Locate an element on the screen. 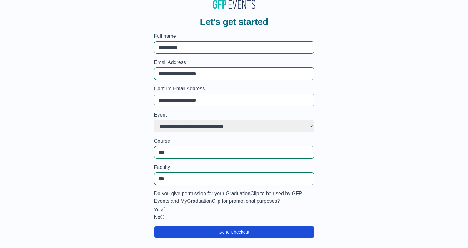 The image size is (468, 248). label: Yes is located at coordinates (158, 210).